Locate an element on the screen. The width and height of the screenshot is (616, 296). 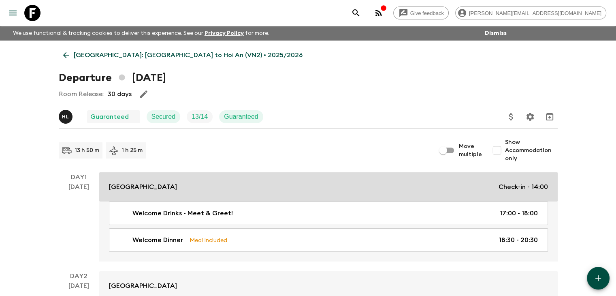
p: 17:00 - 18:00 is located at coordinates (519, 213).